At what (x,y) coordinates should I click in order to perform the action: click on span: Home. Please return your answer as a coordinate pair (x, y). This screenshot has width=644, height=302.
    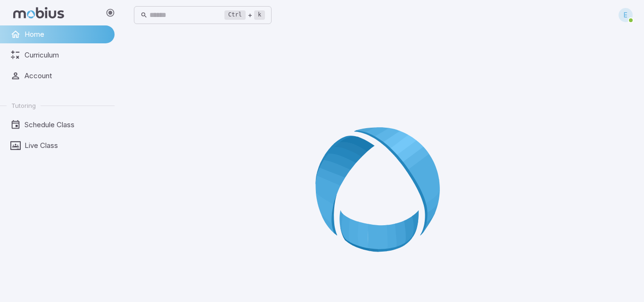
    Looking at the image, I should click on (66, 34).